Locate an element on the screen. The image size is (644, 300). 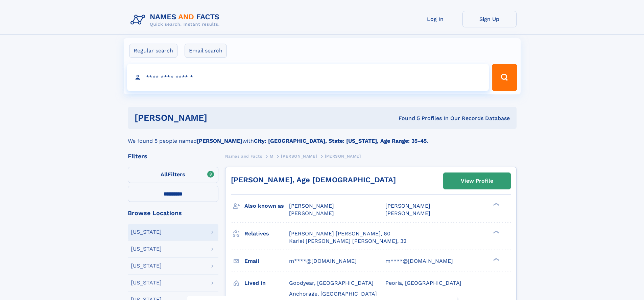
div: We found 5 people named with . is located at coordinates (322, 137).